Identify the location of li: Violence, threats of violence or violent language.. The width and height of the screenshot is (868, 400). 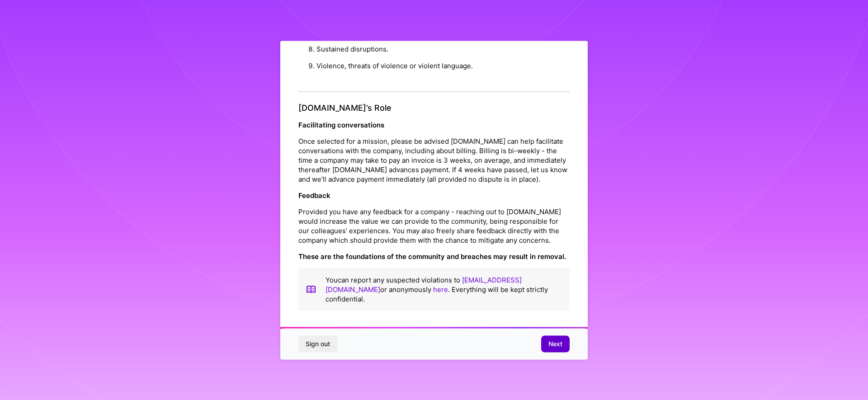
(443, 66).